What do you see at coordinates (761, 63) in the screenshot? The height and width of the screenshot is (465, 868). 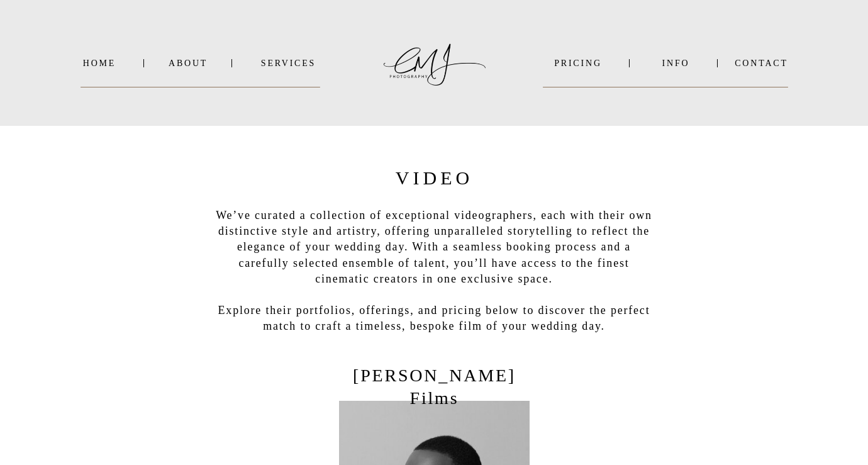 I see `nav: Contact` at bounding box center [761, 63].